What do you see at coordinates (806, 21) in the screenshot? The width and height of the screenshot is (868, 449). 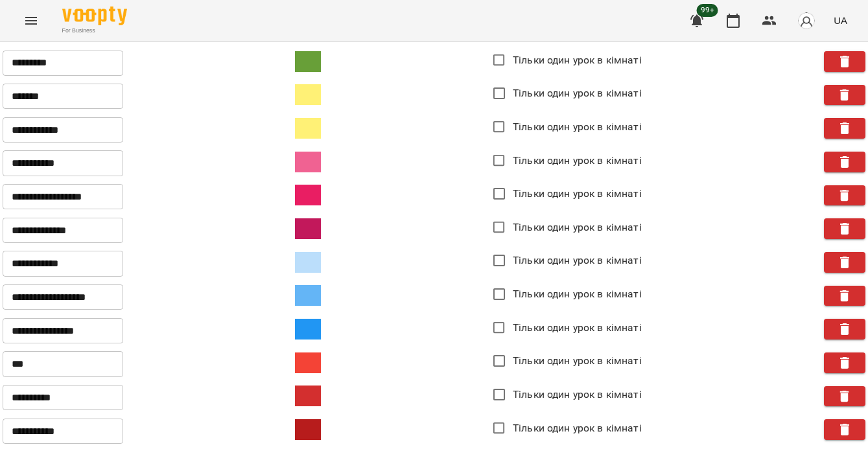 I see `img: avatar_s.png` at bounding box center [806, 21].